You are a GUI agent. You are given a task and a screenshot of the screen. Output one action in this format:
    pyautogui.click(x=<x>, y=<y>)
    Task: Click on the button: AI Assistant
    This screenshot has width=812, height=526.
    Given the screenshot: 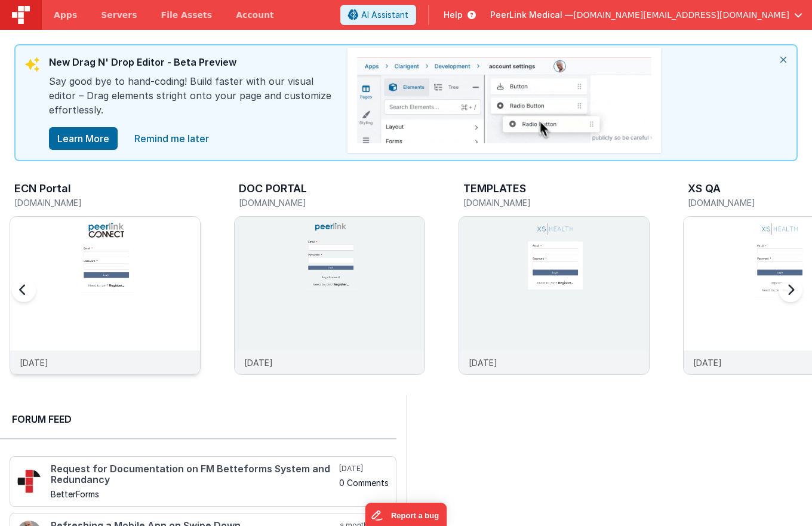 What is the action you would take?
    pyautogui.click(x=378, y=15)
    